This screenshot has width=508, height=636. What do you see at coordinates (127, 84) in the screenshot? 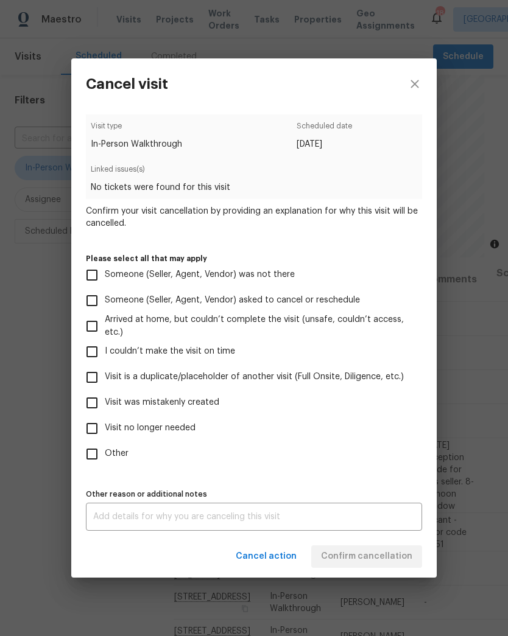
I see `h3: Cancel visit` at bounding box center [127, 84].